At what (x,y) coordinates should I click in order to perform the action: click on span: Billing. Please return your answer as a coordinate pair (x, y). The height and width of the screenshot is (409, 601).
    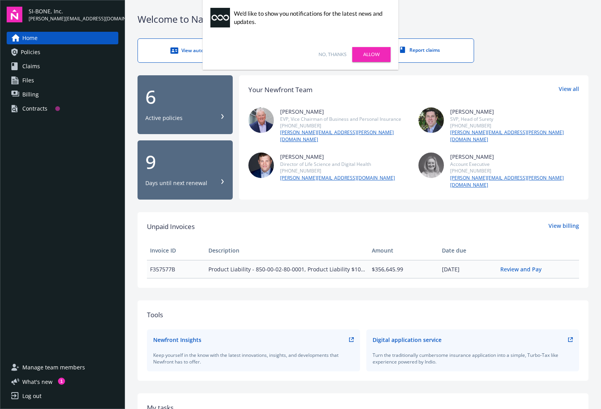
    Looking at the image, I should click on (31, 94).